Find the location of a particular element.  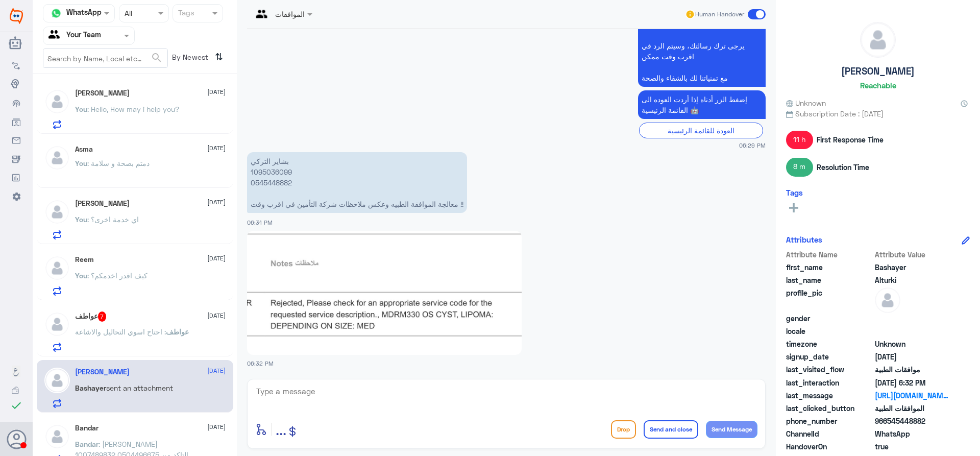

span: sent an attachment is located at coordinates (139, 387).